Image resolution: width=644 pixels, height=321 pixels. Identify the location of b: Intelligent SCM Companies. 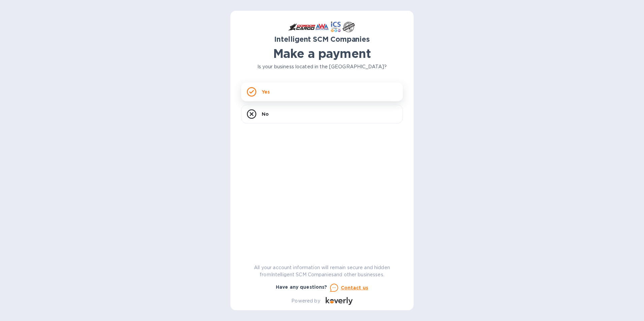
(322, 39).